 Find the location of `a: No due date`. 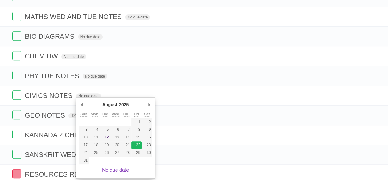

a: No due date is located at coordinates (115, 169).